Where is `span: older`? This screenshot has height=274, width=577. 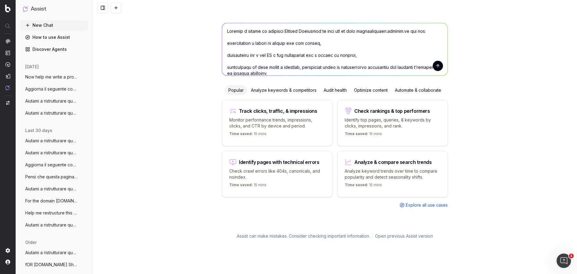
span: older is located at coordinates (31, 242).